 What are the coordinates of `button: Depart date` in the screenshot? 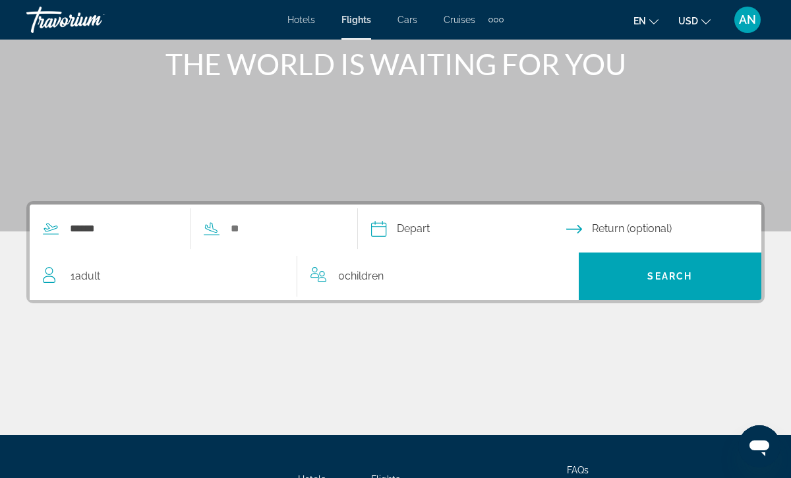 It's located at (469, 229).